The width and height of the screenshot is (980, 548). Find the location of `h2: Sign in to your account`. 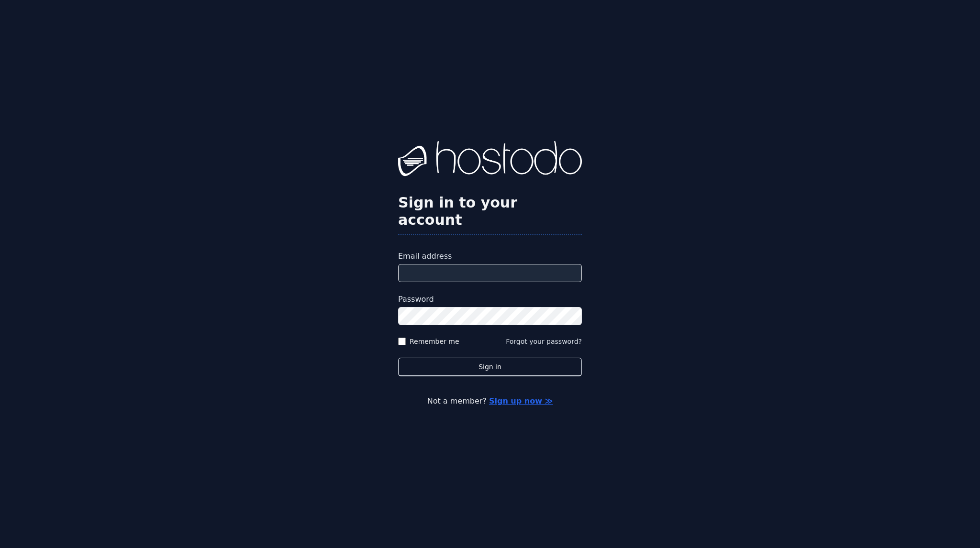

h2: Sign in to your account is located at coordinates (490, 212).